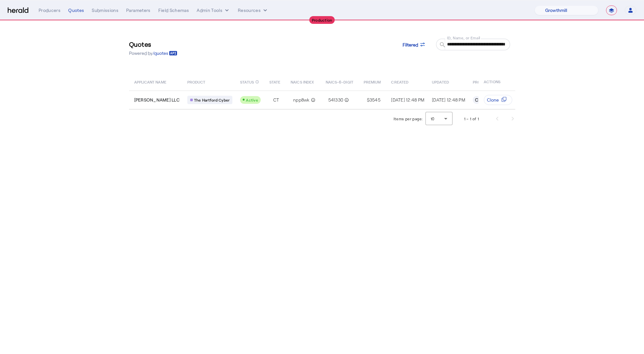  What do you see at coordinates (476, 100) in the screenshot?
I see `div: C` at bounding box center [476, 100].